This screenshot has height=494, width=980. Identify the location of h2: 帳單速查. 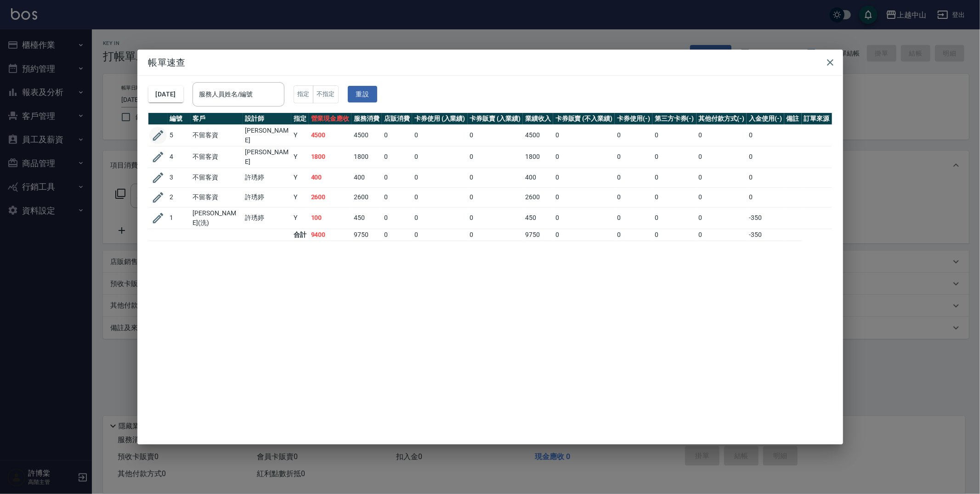
(490, 62).